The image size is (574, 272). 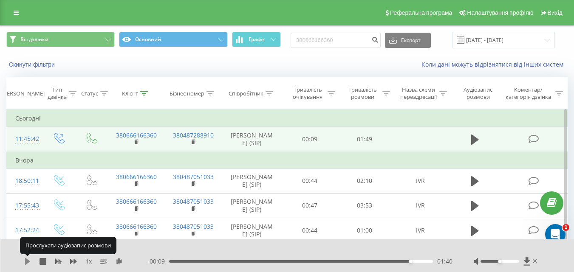 What do you see at coordinates (308, 94) in the screenshot?
I see `div: Тривалість очікування` at bounding box center [308, 94].